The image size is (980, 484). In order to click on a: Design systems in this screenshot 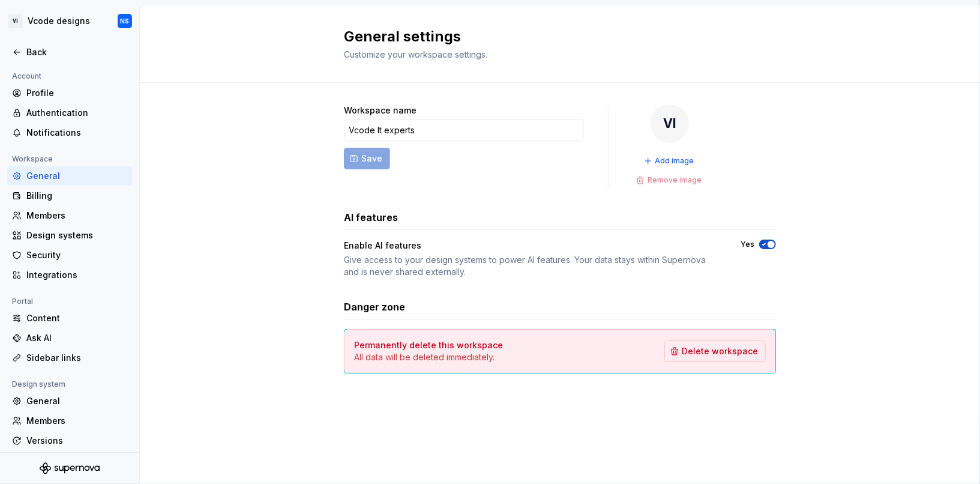, I will do `click(69, 235)`.